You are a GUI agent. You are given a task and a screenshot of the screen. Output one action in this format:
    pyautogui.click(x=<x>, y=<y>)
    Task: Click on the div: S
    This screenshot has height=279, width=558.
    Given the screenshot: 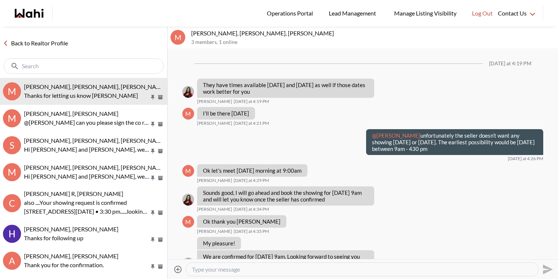 What is the action you would take?
    pyautogui.click(x=12, y=145)
    